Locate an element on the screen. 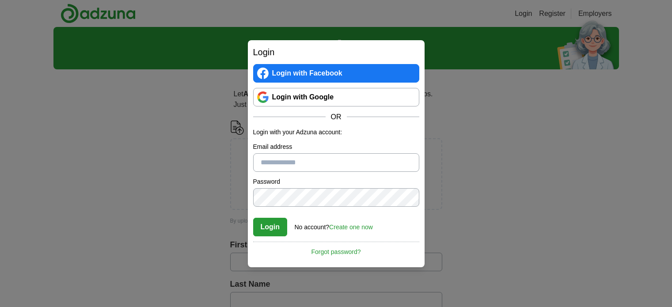  a: Forgot password? is located at coordinates (336, 249).